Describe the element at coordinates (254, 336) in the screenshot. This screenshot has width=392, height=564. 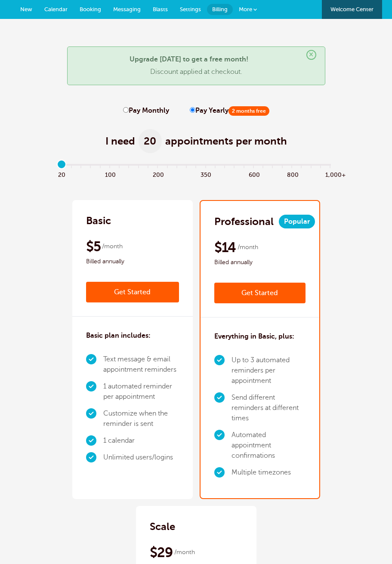
I see `h3: Everything in Basic, plus:` at that location.